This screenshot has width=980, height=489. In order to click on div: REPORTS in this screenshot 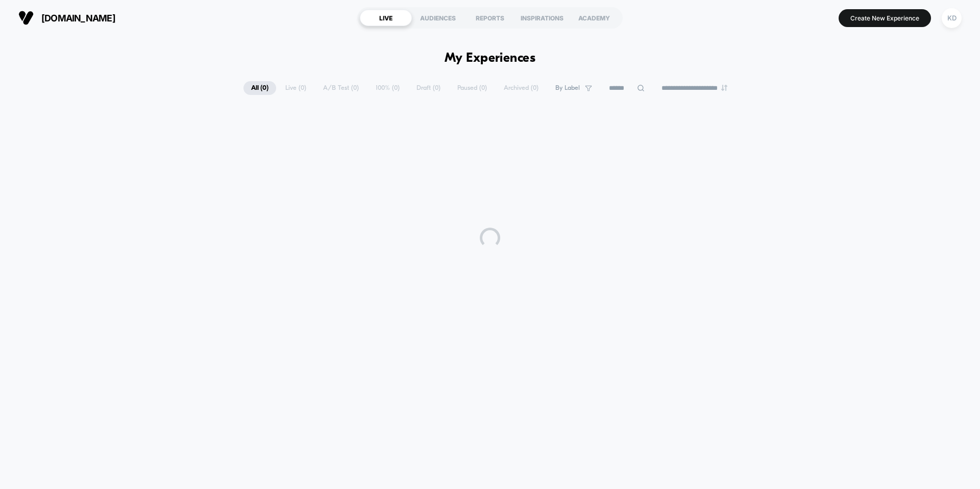, I will do `click(490, 18)`.